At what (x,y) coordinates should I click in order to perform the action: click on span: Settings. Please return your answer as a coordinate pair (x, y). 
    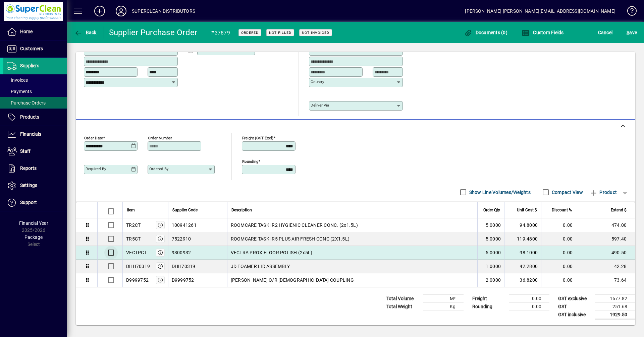
    Looking at the image, I should click on (29, 185).